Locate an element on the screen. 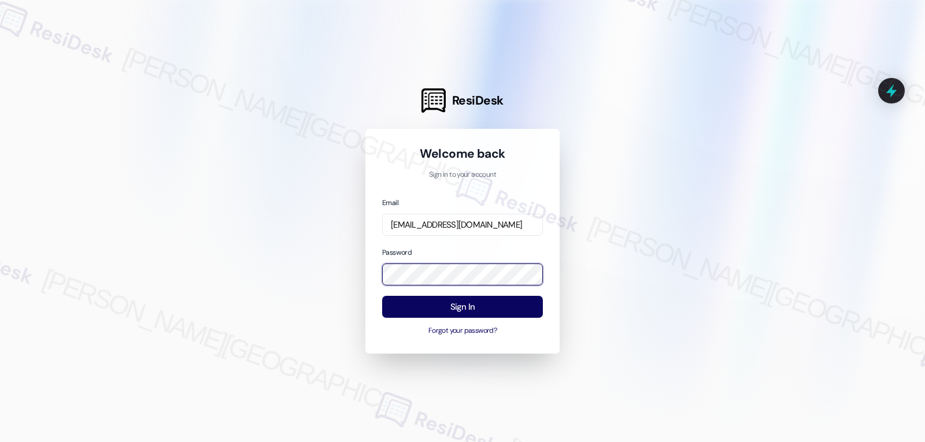  label: Email is located at coordinates (390, 203).